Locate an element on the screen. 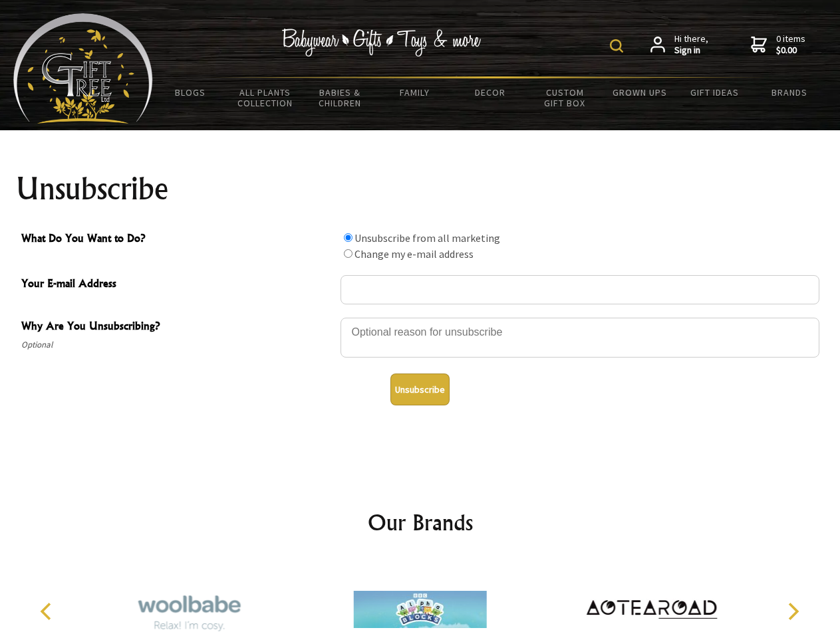  label: Change my e-mail address is located at coordinates (414, 254).